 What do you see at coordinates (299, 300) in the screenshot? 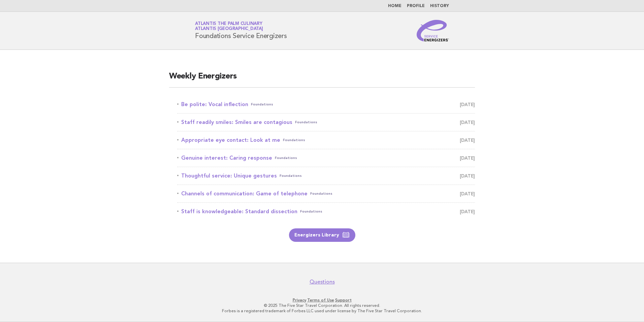
I see `a: Privacy` at bounding box center [299, 300].